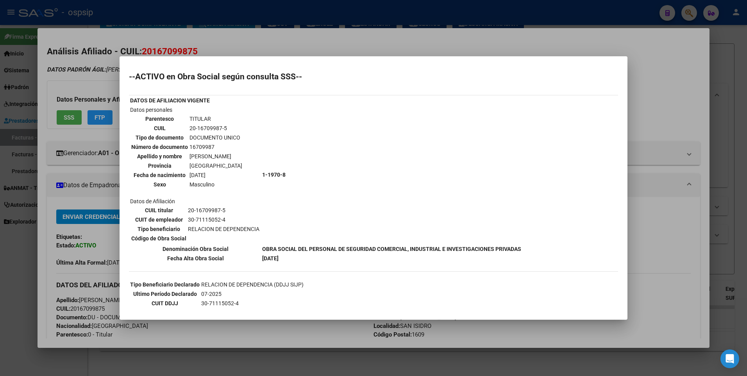 The width and height of the screenshot is (747, 376). Describe the element at coordinates (165, 284) in the screenshot. I see `th: Tipo Beneficiario Declarado` at that location.